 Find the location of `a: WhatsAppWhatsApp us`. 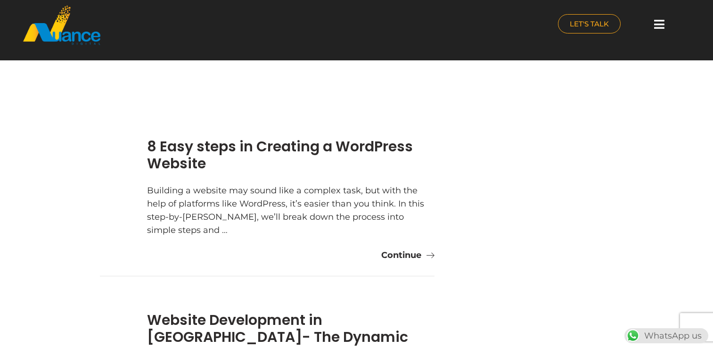

a: WhatsAppWhatsApp us is located at coordinates (666, 335).